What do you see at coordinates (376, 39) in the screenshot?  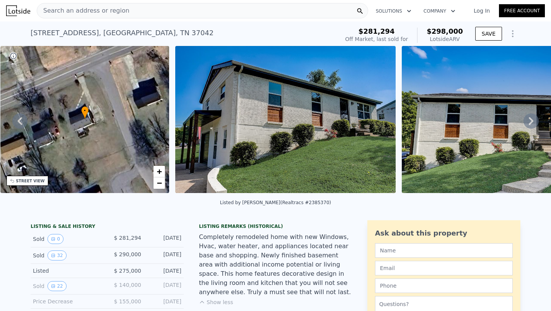 I see `div: Off Market, last sold for` at bounding box center [376, 39].